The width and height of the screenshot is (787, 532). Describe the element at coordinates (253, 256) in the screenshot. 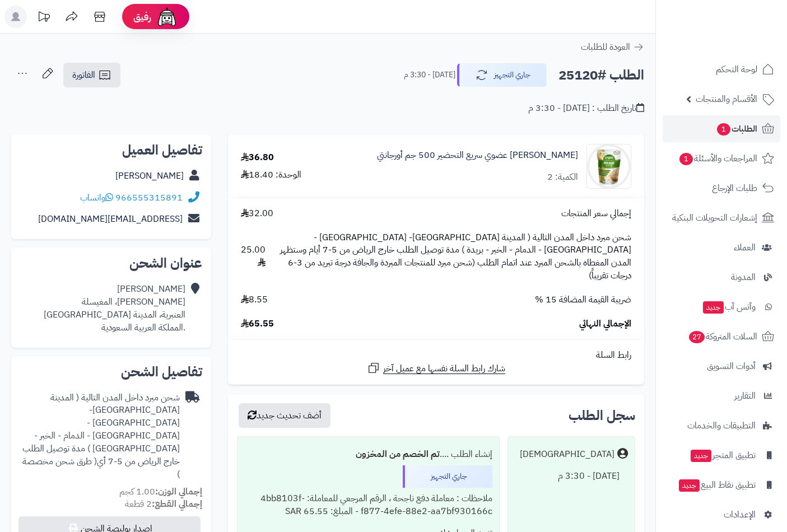

I see `span: 25.00` at that location.